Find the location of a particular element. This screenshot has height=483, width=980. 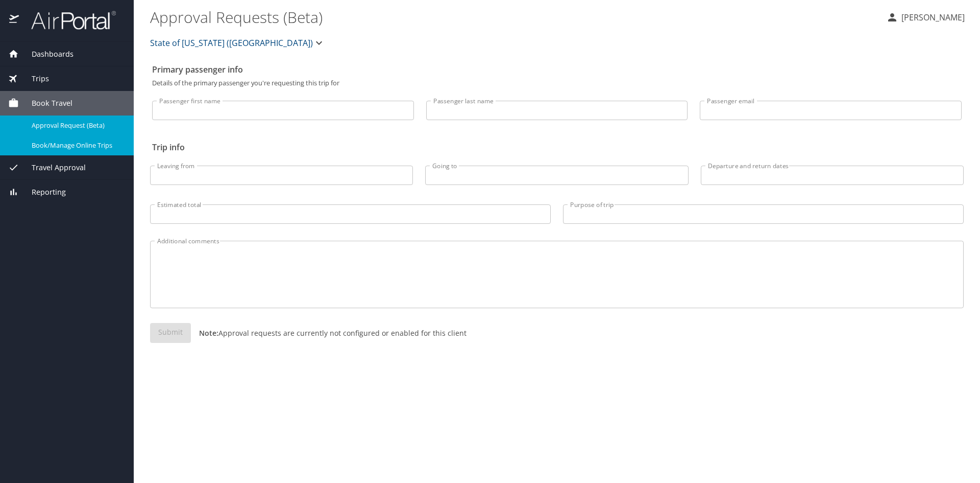

strong: Note: is located at coordinates (209, 332).